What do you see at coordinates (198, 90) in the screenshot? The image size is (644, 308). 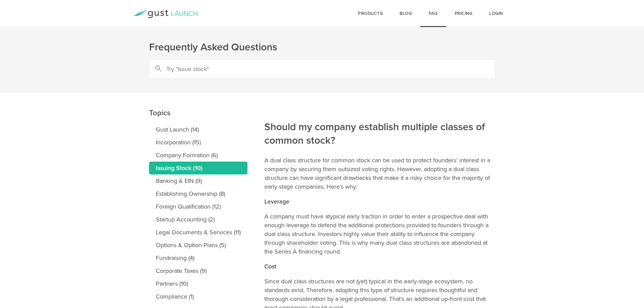 I see `h2: Topics` at bounding box center [198, 90].